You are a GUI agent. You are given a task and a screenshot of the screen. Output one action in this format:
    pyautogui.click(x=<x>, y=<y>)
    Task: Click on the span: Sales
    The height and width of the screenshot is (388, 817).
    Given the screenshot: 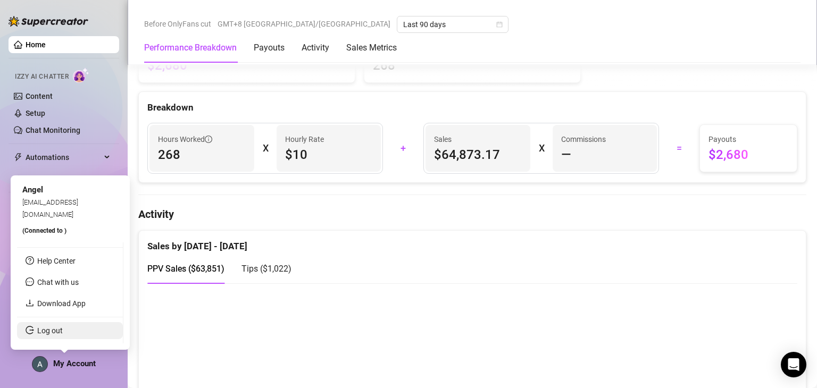 What is the action you would take?
    pyautogui.click(x=477, y=139)
    